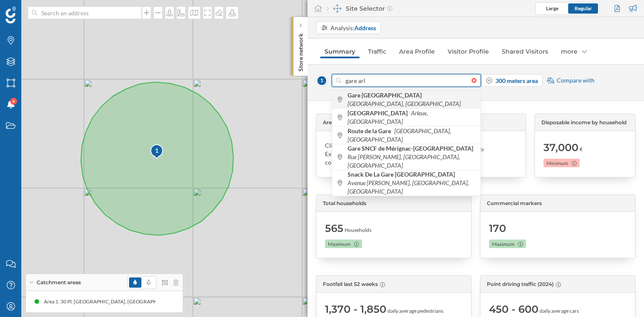 Image resolution: width=644 pixels, height=317 pixels. What do you see at coordinates (584, 122) in the screenshot?
I see `span: Disposable income by household` at bounding box center [584, 122].